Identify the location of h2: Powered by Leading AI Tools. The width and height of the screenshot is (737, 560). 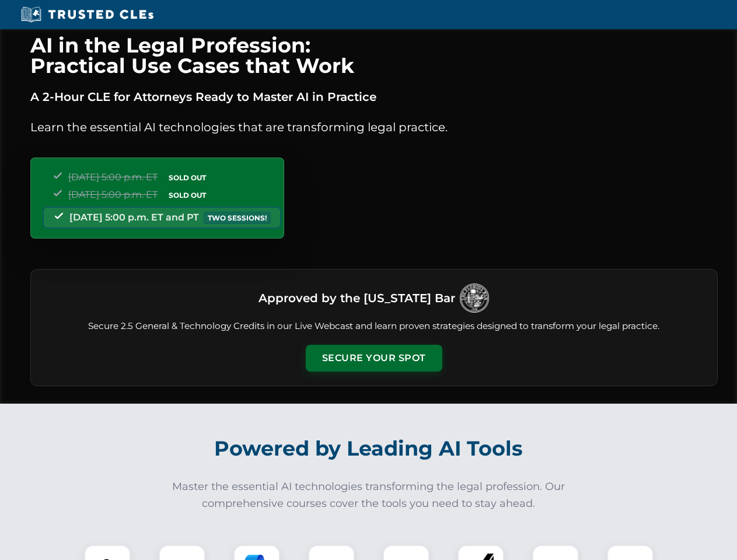
(369, 449).